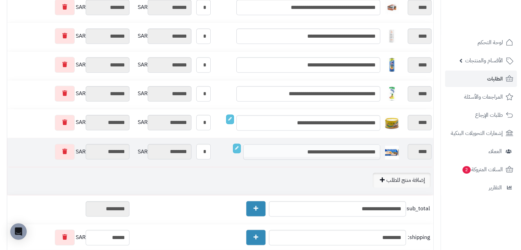 This screenshot has height=250, width=521. What do you see at coordinates (392, 152) in the screenshot?
I see `img: 1748084252-hFv7ediRTCiAScTjGqaE6UMGiIpfwXAi-40x40.jpg` at bounding box center [392, 152].